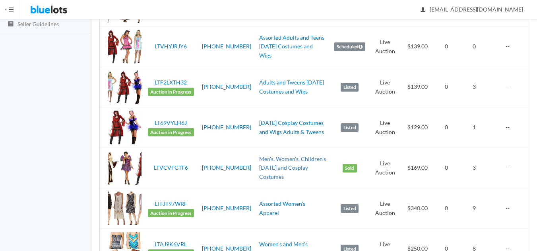 Image resolution: width=537 pixels, height=251 pixels. What do you see at coordinates (11, 24) in the screenshot?
I see `ion-icon: list box` at bounding box center [11, 24].